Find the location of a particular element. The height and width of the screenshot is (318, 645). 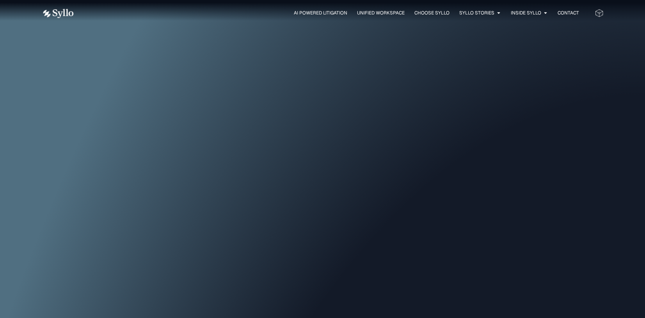

div: Menu Toggle is located at coordinates (334, 13).